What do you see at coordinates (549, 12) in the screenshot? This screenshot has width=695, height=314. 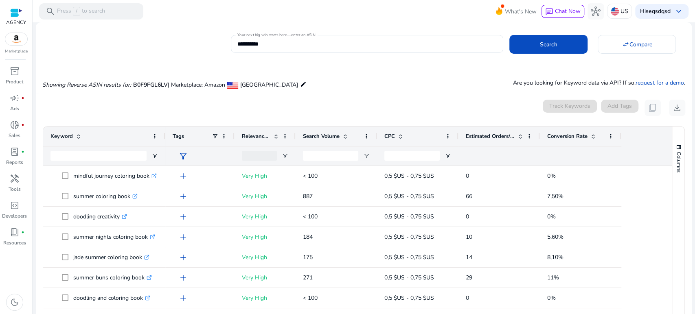 I see `span: chat` at bounding box center [549, 12].